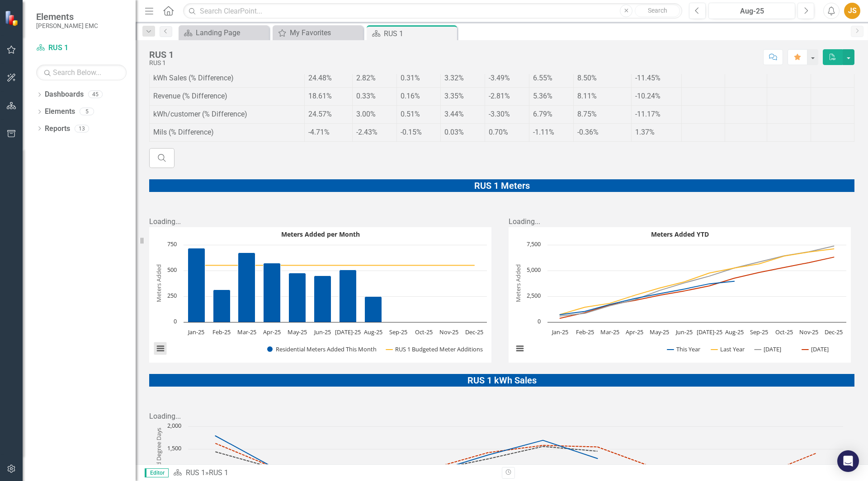  Describe the element at coordinates (320, 78) in the screenshot. I see `span: 24.48%` at that location.